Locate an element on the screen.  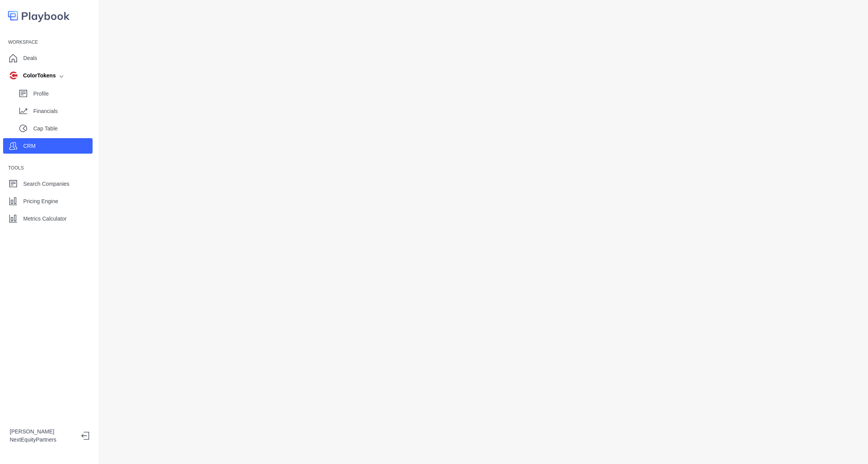
p: Deals is located at coordinates (30, 58).